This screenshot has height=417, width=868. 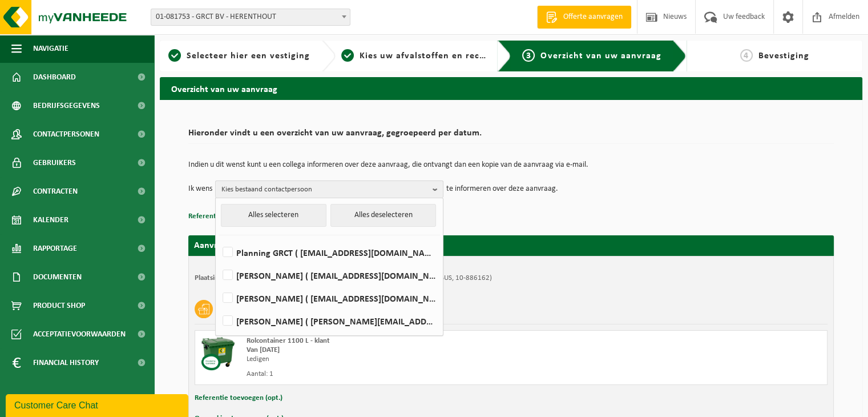 What do you see at coordinates (347, 55) in the screenshot?
I see `span: 2` at bounding box center [347, 55].